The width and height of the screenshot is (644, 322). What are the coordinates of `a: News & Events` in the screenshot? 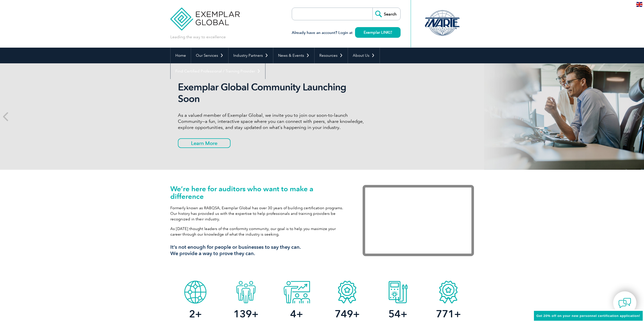 It's located at (294, 55).